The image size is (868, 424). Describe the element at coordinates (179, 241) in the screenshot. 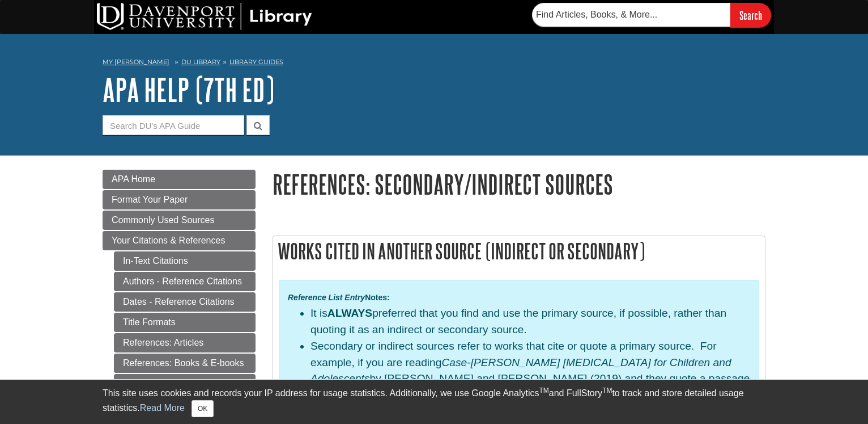

I see `a: Your Citations & References` at that location.